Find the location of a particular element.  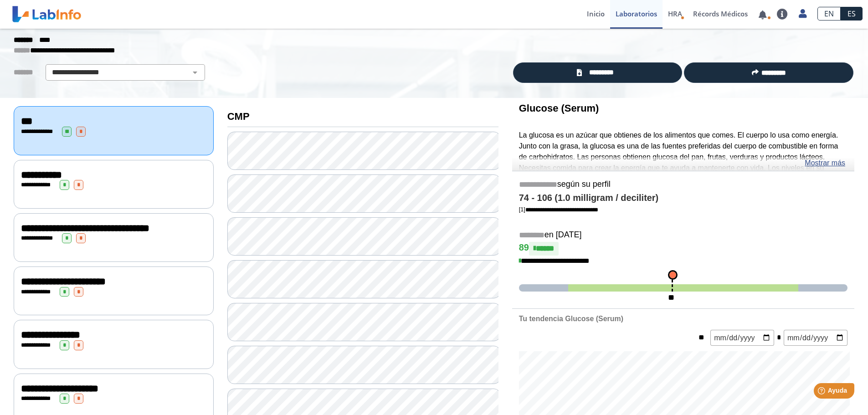

a: ES is located at coordinates (852, 14).